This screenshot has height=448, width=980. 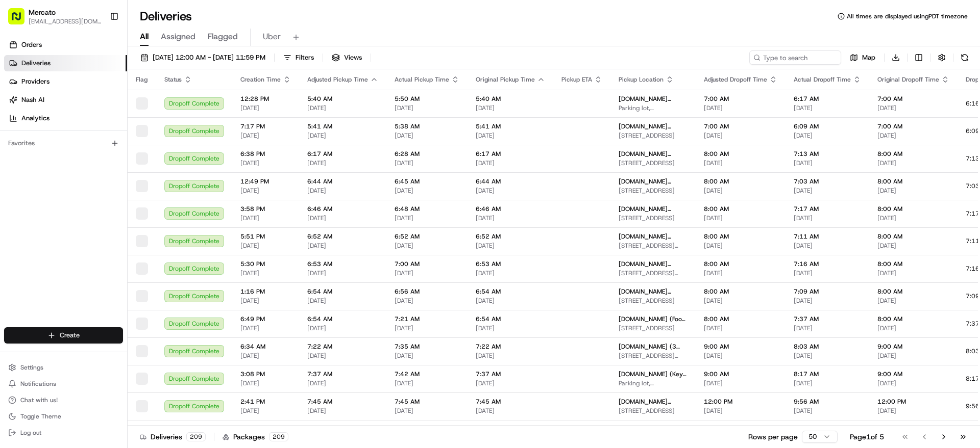 I want to click on span: Orders, so click(x=32, y=45).